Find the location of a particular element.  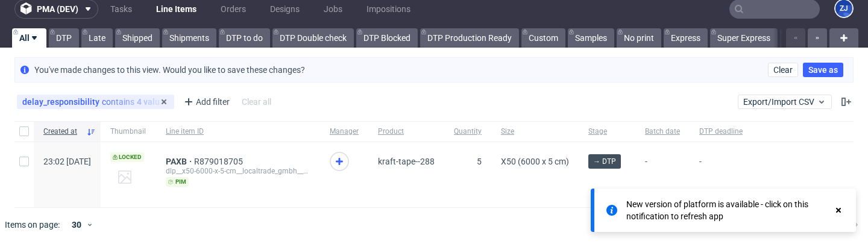

button: Export/Import CSV is located at coordinates (785, 102).